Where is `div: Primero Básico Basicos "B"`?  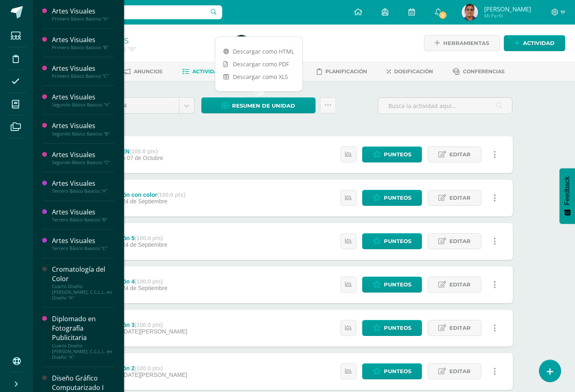 div: Primero Básico Basicos "B" is located at coordinates (83, 48).